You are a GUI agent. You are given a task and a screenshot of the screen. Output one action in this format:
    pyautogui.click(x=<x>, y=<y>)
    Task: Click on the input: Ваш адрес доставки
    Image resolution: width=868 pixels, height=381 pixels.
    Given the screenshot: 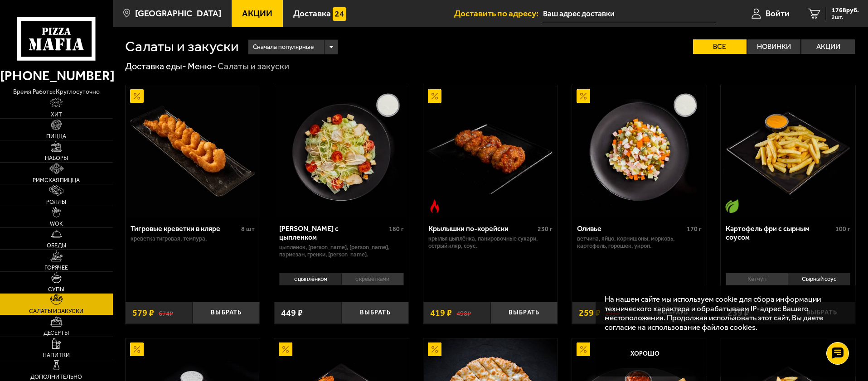 What is the action you would take?
    pyautogui.click(x=630, y=13)
    